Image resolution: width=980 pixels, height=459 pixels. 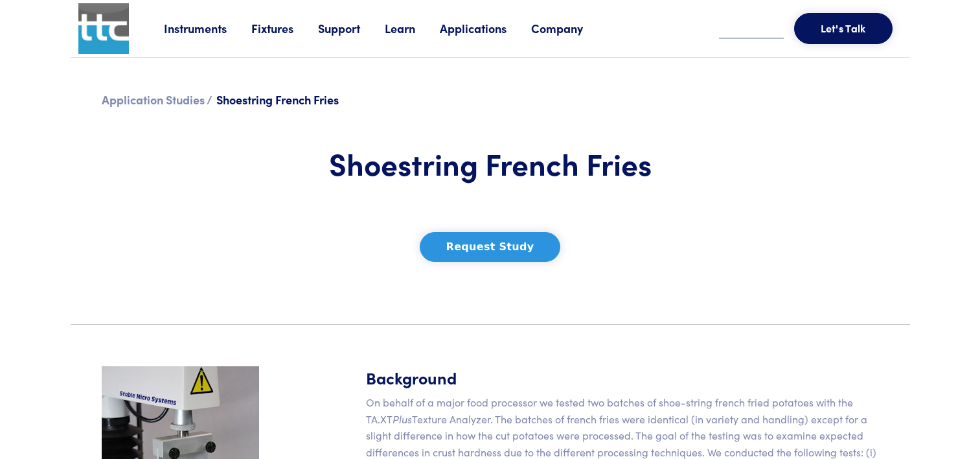 I want to click on button: Request Study, so click(x=490, y=247).